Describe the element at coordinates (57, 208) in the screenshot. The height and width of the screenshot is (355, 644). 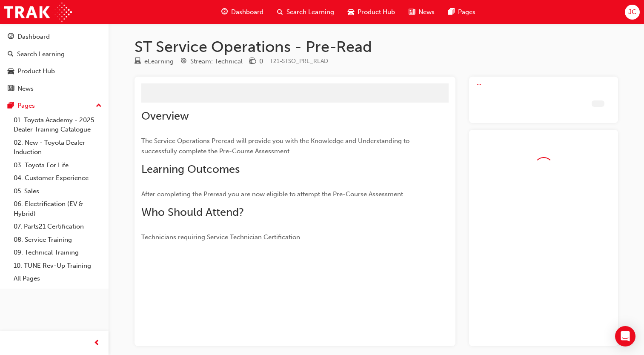
I see `a: 06. Electrification (EV & Hybrid)` at that location.